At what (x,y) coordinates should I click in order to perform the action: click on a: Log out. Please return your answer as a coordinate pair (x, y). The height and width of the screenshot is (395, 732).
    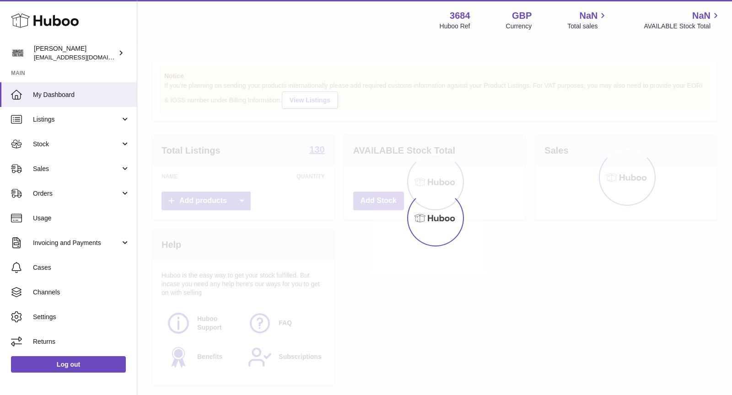
    Looking at the image, I should click on (68, 365).